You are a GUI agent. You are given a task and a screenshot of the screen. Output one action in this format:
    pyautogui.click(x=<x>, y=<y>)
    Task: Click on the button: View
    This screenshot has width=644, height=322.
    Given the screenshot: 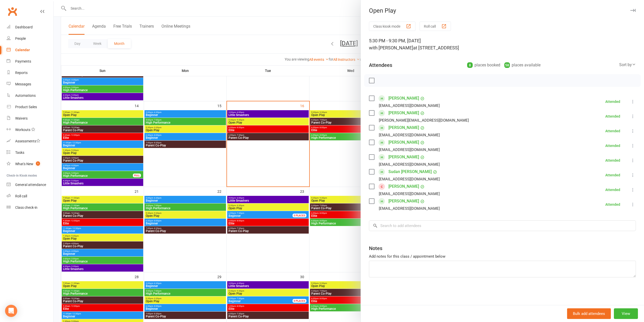 What is the action you would take?
    pyautogui.click(x=626, y=314)
    